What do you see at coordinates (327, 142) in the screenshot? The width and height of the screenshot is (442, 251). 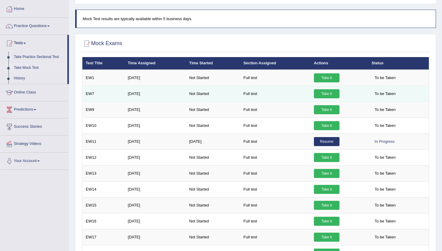 I see `a: Resume` at bounding box center [327, 142].